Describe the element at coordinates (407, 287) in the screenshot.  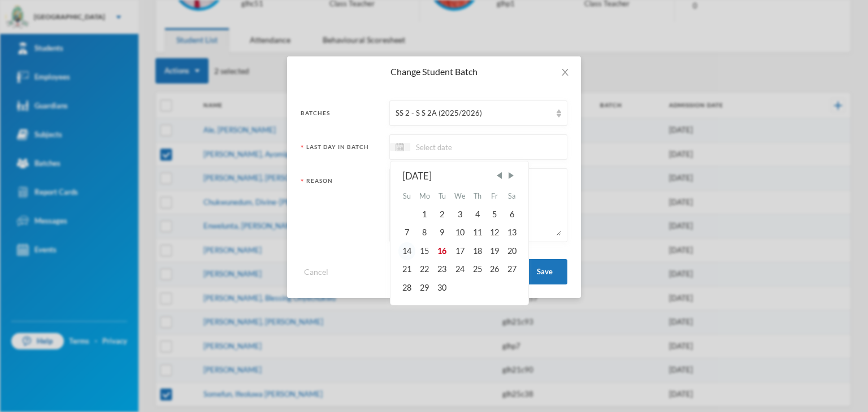
I see `div: Sun Sep 28 2025` at that location.